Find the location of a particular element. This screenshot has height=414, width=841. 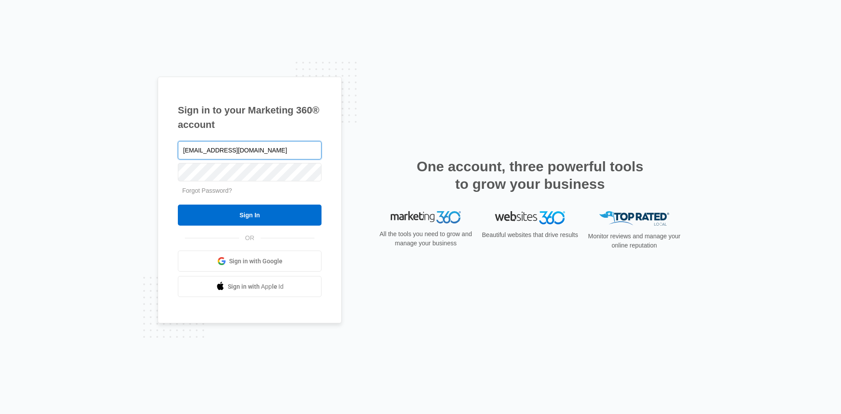

span: OR is located at coordinates (250, 238).